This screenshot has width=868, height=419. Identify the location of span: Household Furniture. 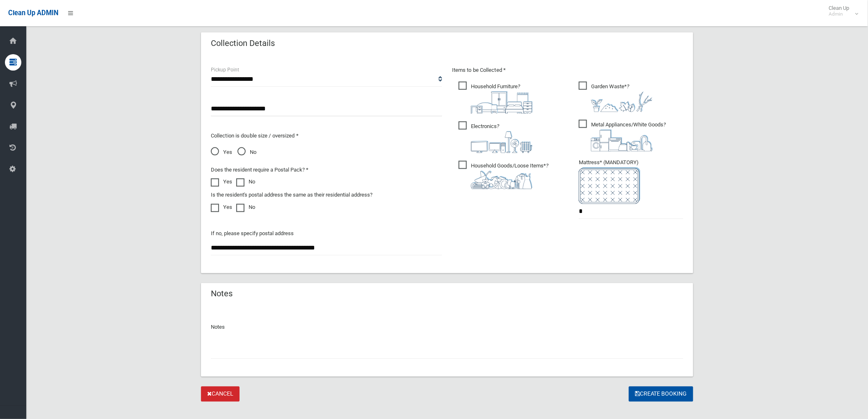
(495, 98).